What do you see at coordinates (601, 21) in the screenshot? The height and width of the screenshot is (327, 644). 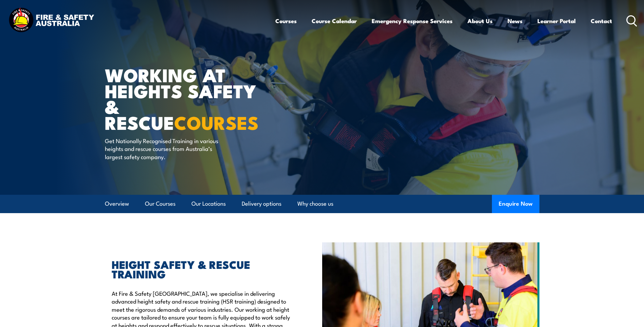 I see `a: Contact` at bounding box center [601, 21].